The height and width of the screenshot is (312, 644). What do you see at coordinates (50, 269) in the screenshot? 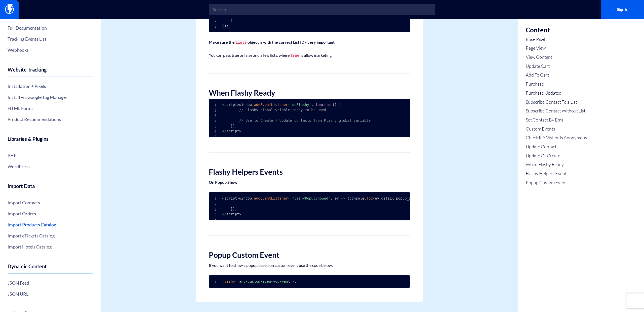
I see `h4: Dynamic Content` at bounding box center [50, 269].